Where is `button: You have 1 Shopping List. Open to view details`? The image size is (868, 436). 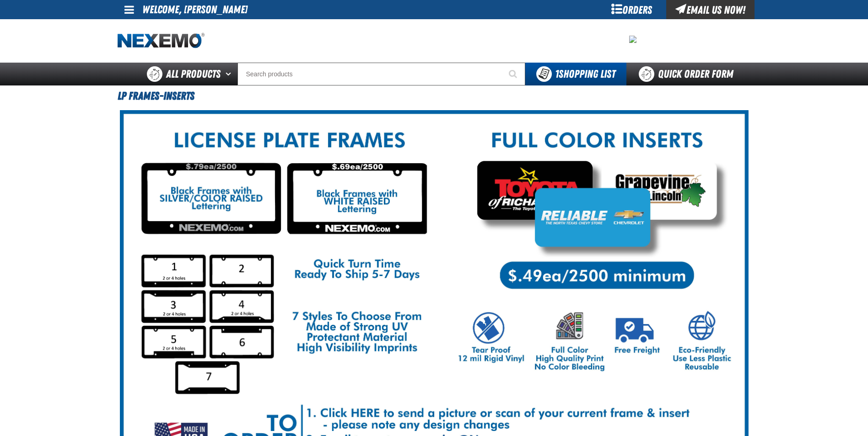
button: You have 1 Shopping List. Open to view details is located at coordinates (575, 74).